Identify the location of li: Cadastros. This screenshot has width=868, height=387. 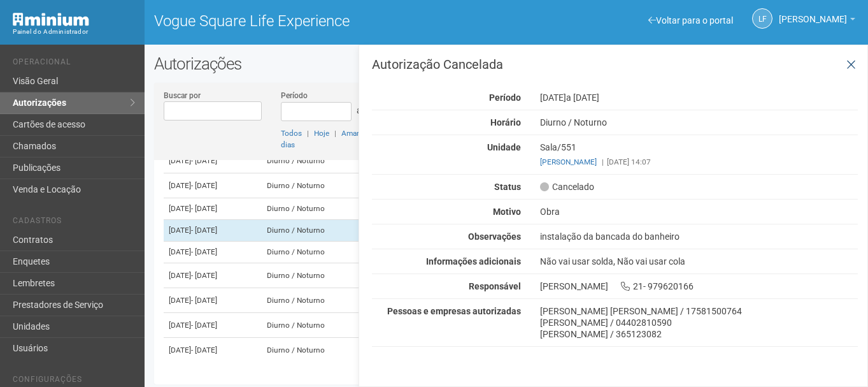
(74, 223).